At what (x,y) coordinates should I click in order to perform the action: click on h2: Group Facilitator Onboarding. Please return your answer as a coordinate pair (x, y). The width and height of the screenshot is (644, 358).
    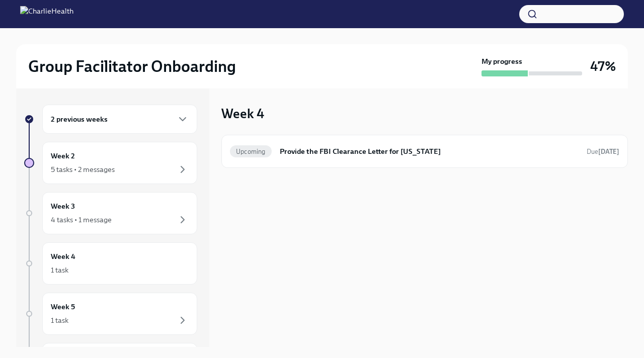
    Looking at the image, I should click on (132, 66).